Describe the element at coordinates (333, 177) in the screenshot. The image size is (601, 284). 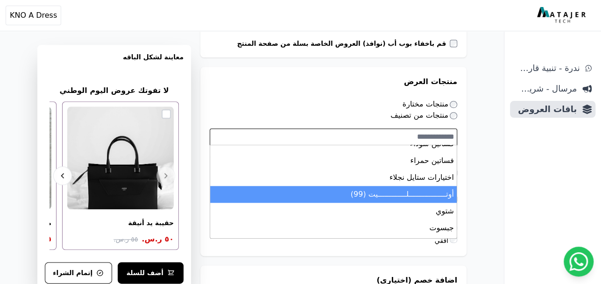
I see `li: اختيارات ستايل نجلاء` at that location.